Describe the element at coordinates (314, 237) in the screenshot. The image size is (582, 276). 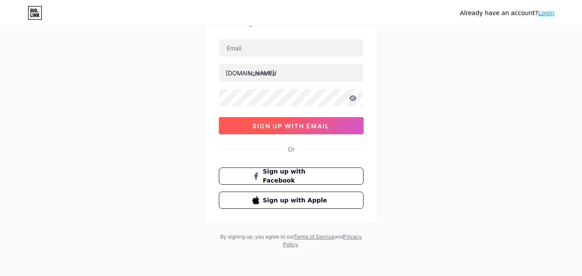
I see `a: Terms of Service` at that location.